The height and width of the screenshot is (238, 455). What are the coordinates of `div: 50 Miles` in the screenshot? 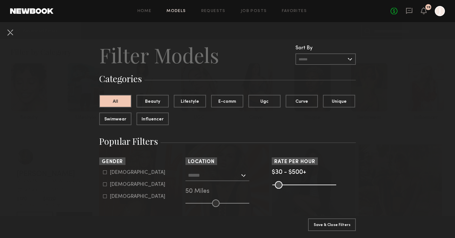 It's located at (228, 192).